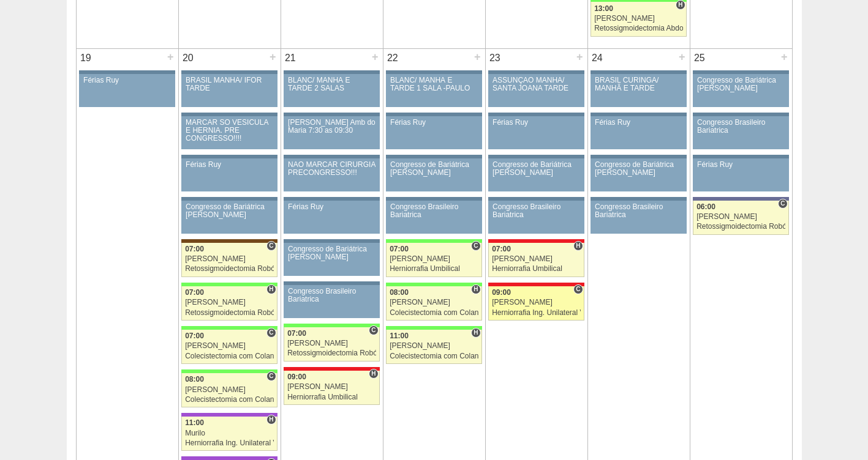 The height and width of the screenshot is (460, 868). What do you see at coordinates (536, 90) in the screenshot?
I see `a: ASSUNÇÃO MANHÃ/ SANTA JOANA TARDE` at bounding box center [536, 90].